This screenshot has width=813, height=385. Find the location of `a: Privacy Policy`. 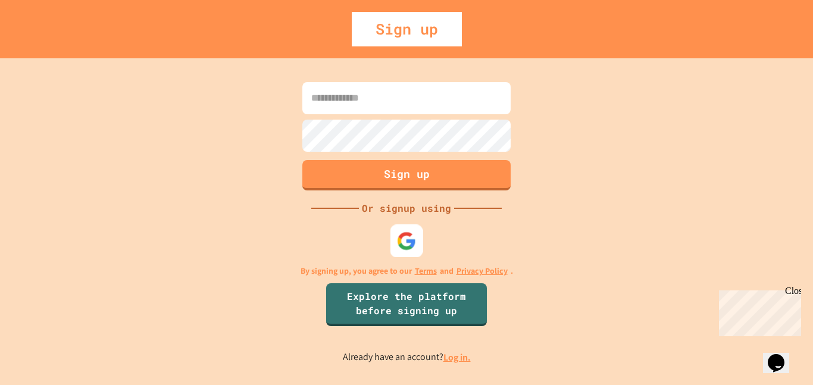

a: Privacy Policy is located at coordinates (482, 271).